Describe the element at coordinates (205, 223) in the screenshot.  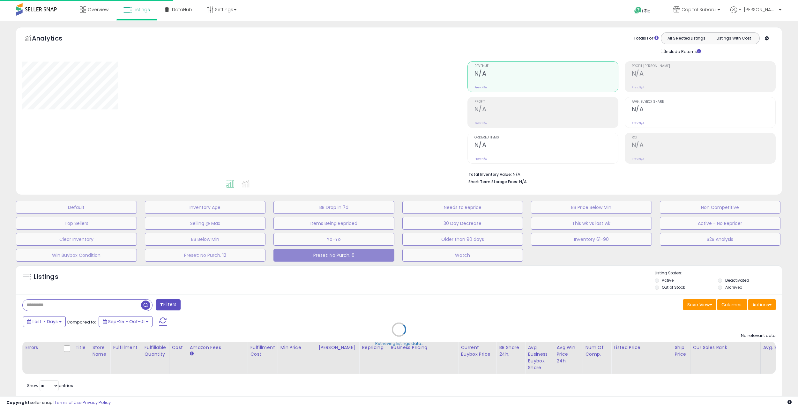
I see `button: Selling @ Max` at that location.